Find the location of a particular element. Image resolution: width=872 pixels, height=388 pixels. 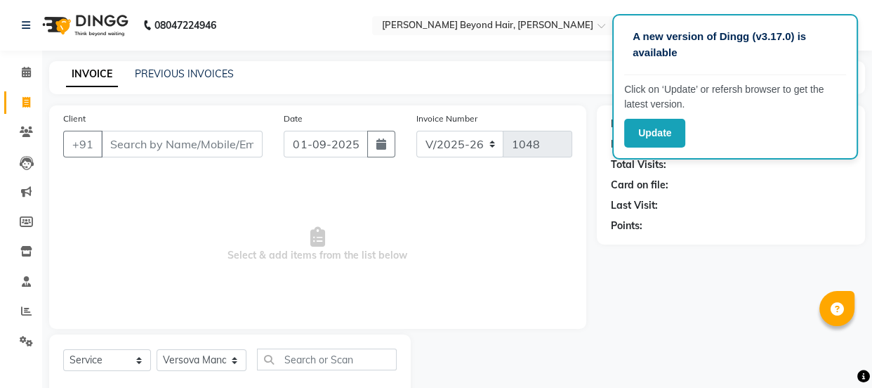

label: Date is located at coordinates (293, 119).